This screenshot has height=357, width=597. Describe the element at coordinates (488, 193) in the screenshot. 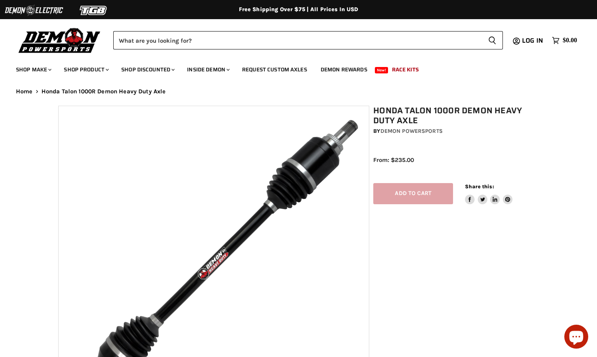

I see `aside: Share this:` at that location.